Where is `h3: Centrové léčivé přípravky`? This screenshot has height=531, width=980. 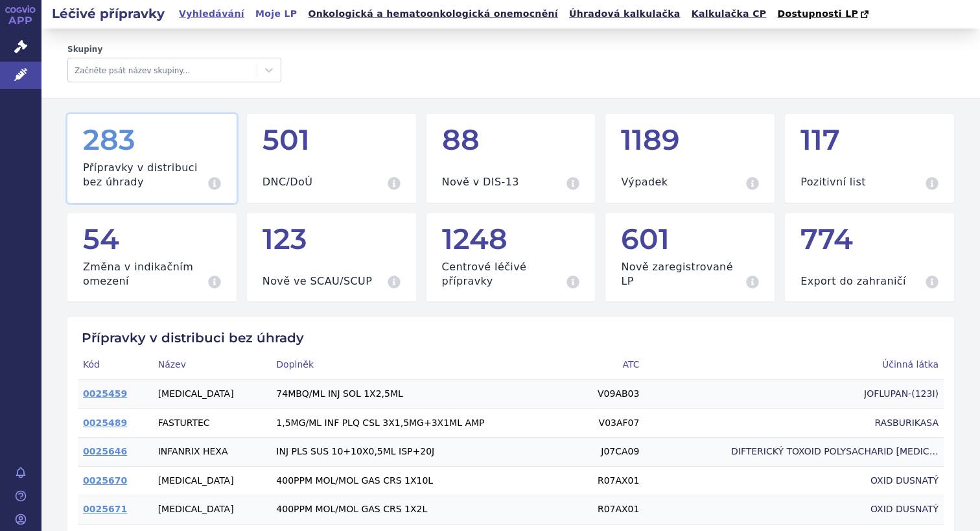 h3: Centrové léčivé přípravky is located at coordinates (503, 274).